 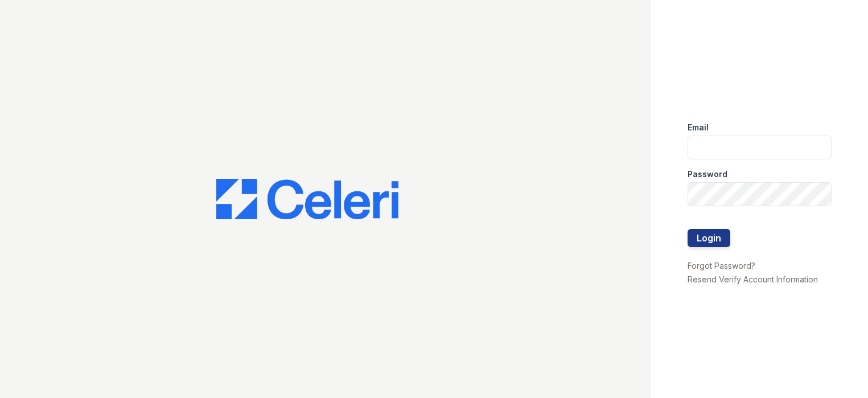 What do you see at coordinates (708, 238) in the screenshot?
I see `button: Login` at bounding box center [708, 238].